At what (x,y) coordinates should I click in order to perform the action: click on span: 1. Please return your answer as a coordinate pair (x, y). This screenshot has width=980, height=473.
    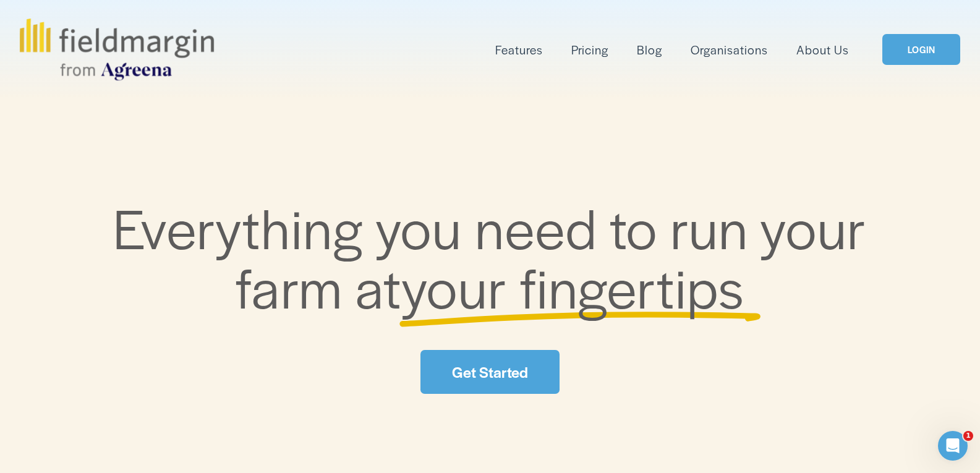
    Looking at the image, I should click on (969, 436).